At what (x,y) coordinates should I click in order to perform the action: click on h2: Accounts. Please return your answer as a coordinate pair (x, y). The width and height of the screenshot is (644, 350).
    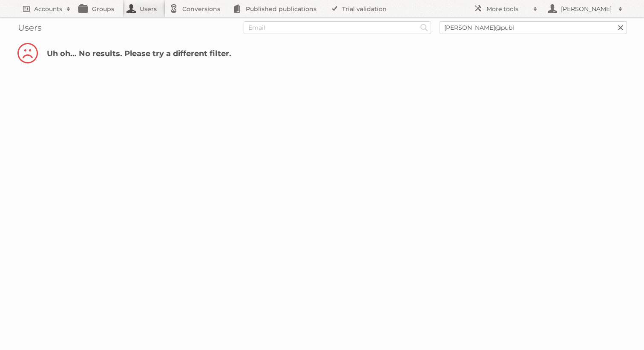
    Looking at the image, I should click on (48, 9).